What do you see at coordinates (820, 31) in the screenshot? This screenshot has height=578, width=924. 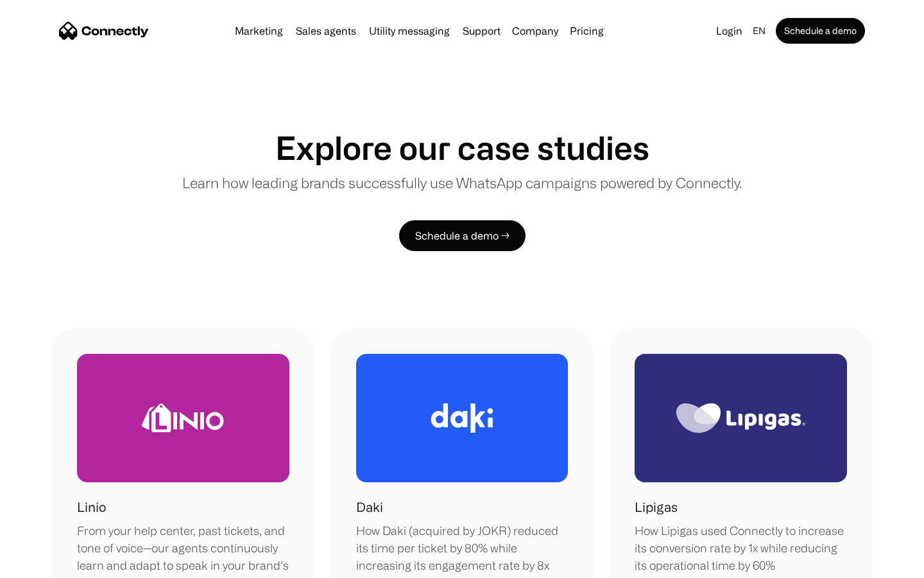 I see `a: Schedule a demo` at bounding box center [820, 31].